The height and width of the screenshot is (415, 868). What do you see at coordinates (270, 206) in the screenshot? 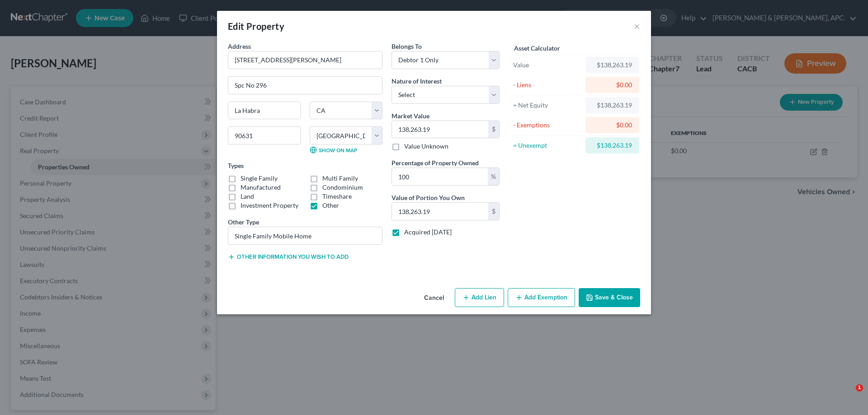
I see `label: Investment Property` at bounding box center [270, 206].